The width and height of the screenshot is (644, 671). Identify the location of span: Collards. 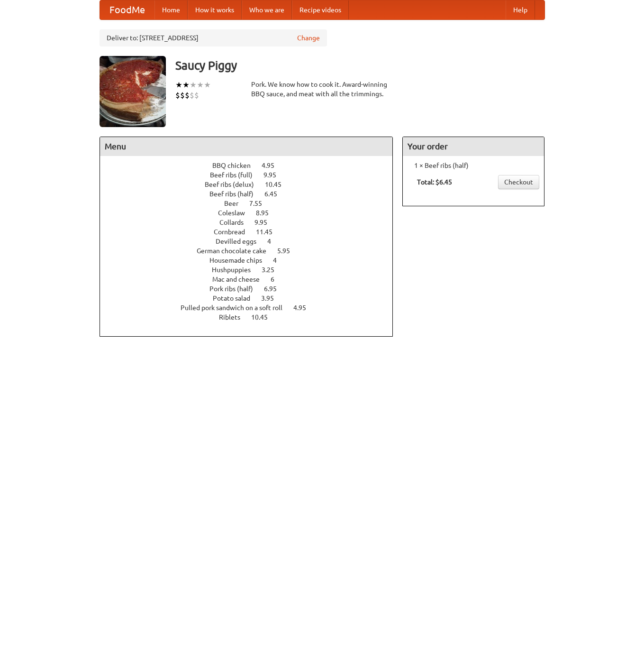
(236, 222).